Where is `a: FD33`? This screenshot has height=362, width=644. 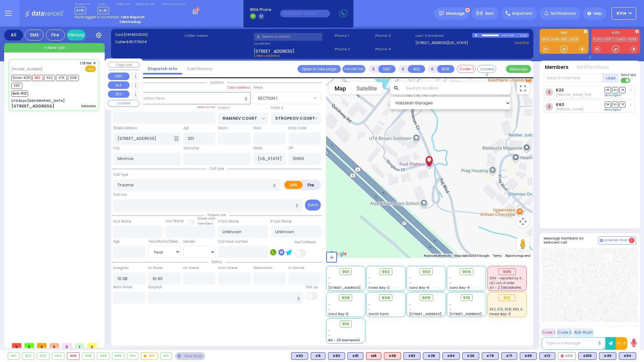 a: FD33 is located at coordinates (633, 39).